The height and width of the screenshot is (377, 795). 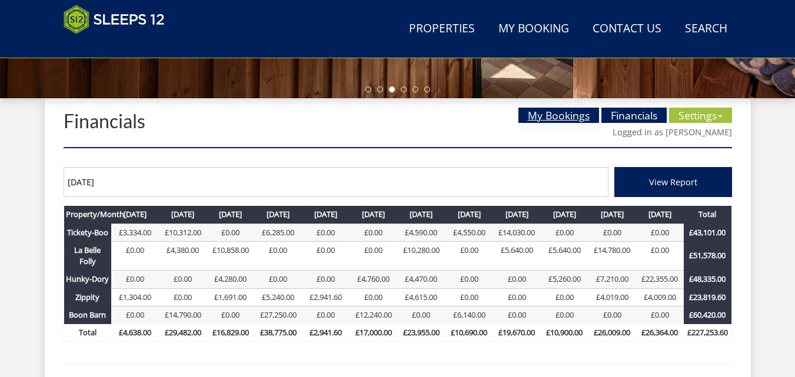 I want to click on a: £5,240.00, so click(x=278, y=297).